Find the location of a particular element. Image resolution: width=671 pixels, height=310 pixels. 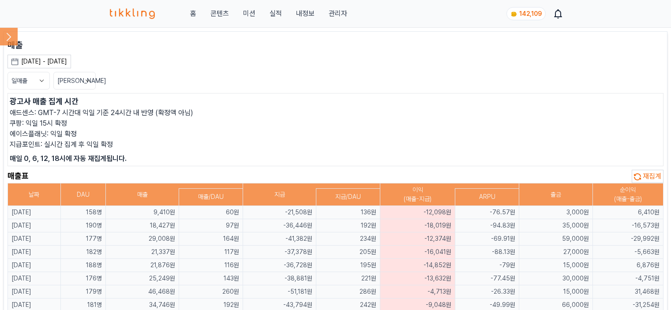

td: 158명 is located at coordinates (83, 213).